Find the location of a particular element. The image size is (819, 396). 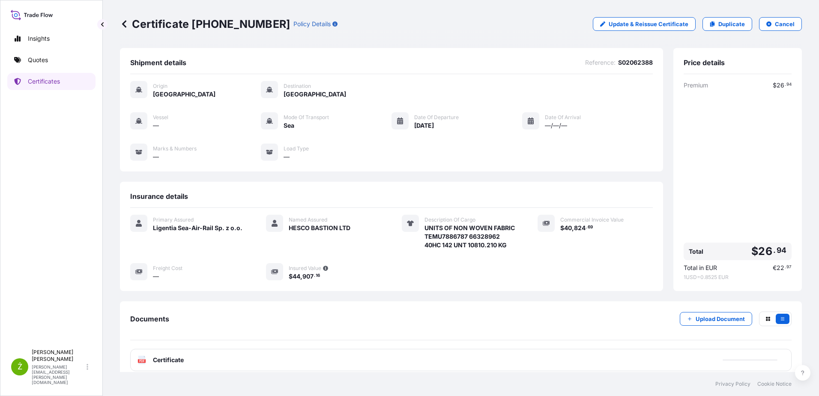

span: Ligentia Sea-Air-Rail Sp. z o.o. is located at coordinates (197, 228).